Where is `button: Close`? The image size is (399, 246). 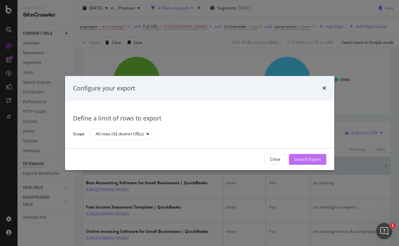 button: Close is located at coordinates (275, 159).